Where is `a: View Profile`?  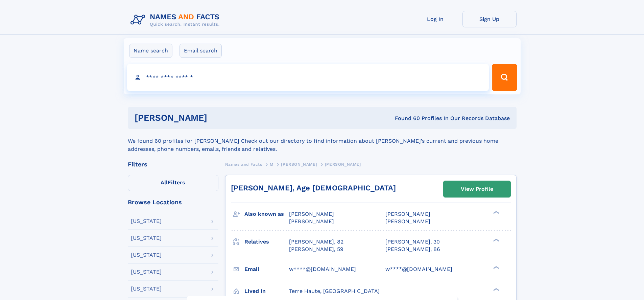
a: View Profile is located at coordinates (477, 189).